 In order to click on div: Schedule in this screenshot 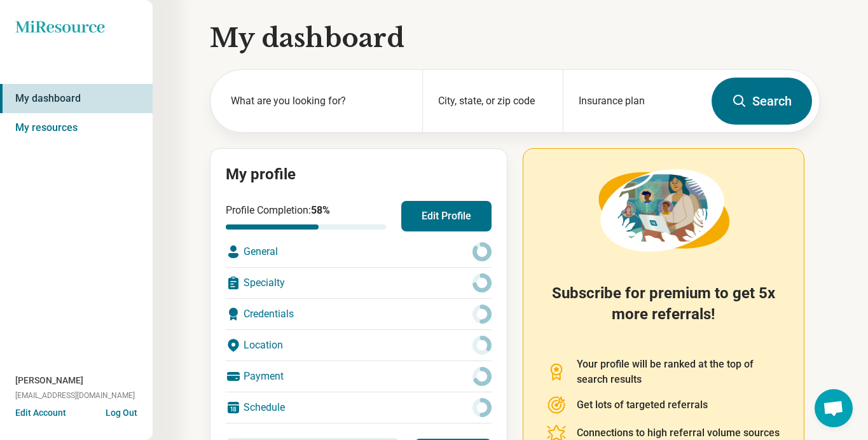, I will do `click(359, 408)`.